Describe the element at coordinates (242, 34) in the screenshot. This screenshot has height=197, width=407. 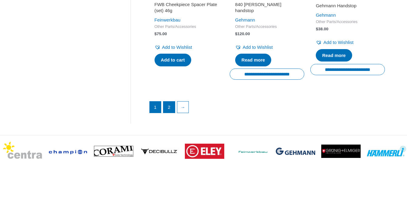
I see `bdi: 120.00` at that location.